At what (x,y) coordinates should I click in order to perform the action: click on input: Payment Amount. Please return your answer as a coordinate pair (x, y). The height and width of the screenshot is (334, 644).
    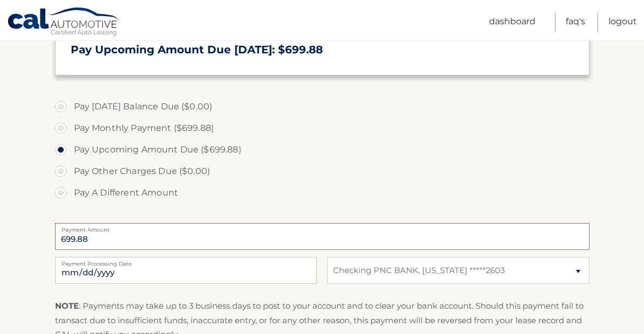
    Looking at the image, I should click on (323, 237).